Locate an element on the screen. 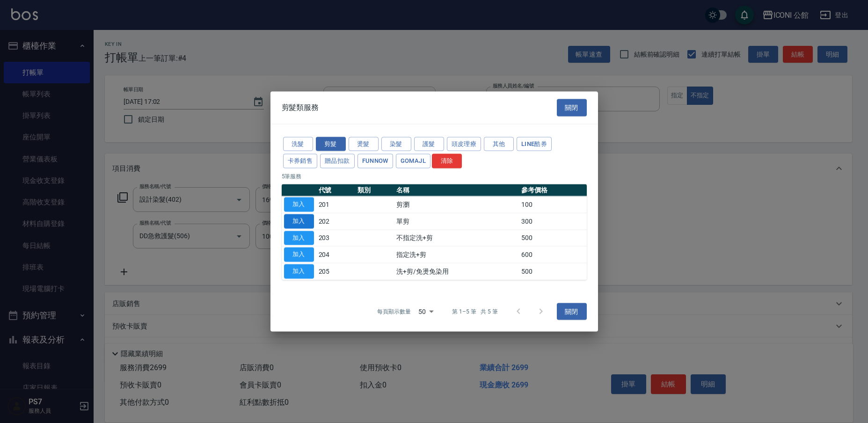 The width and height of the screenshot is (868, 423). p: 第 1–5 筆 共 5 筆 is located at coordinates (475, 311).